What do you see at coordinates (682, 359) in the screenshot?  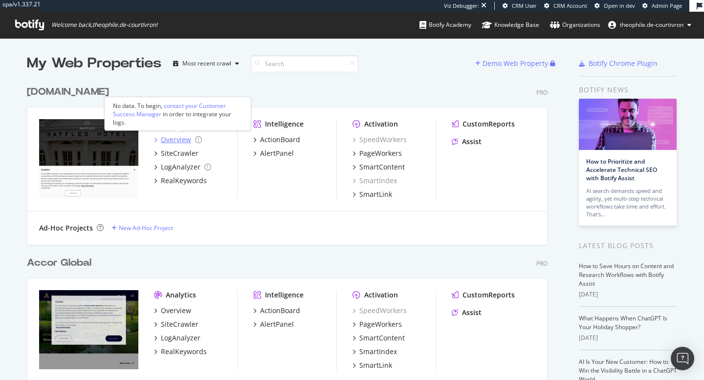 I see `div: Open Intercom Messenger` at bounding box center [682, 359].